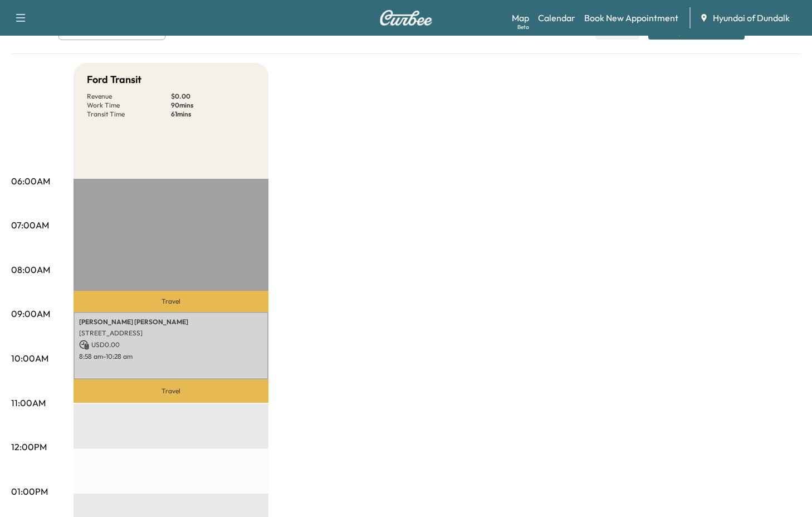  Describe the element at coordinates (129, 96) in the screenshot. I see `p: Revenue` at that location.